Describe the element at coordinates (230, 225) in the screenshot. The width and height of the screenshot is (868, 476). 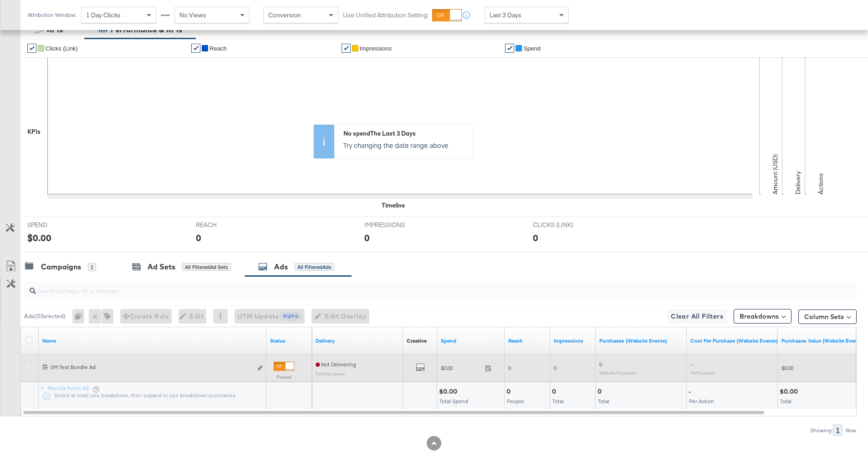
I see `span: REACH` at that location.